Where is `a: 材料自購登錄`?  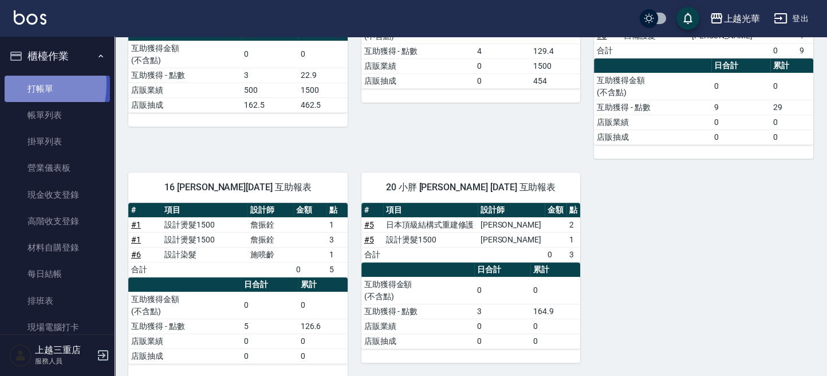 a: 材料自購登錄 is located at coordinates (57, 247).